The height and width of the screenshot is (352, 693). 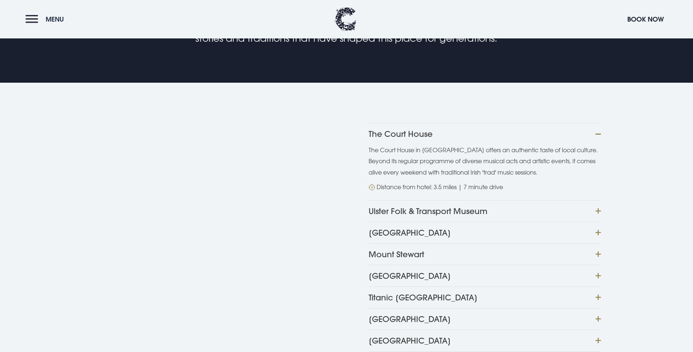 I want to click on p: Distance from hotel: 3.5 miles | 7 minute drive, so click(x=440, y=187).